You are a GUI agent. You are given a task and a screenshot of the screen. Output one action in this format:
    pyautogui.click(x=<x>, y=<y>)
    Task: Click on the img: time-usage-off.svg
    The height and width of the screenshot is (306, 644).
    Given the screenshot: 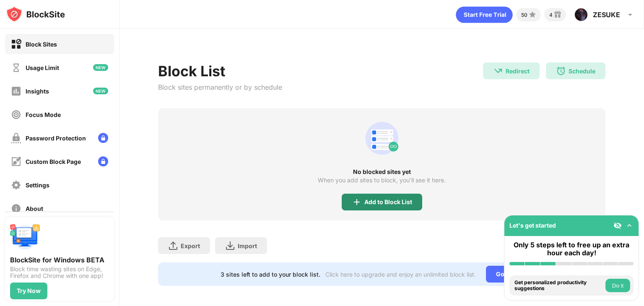 What is the action you would take?
    pyautogui.click(x=16, y=68)
    